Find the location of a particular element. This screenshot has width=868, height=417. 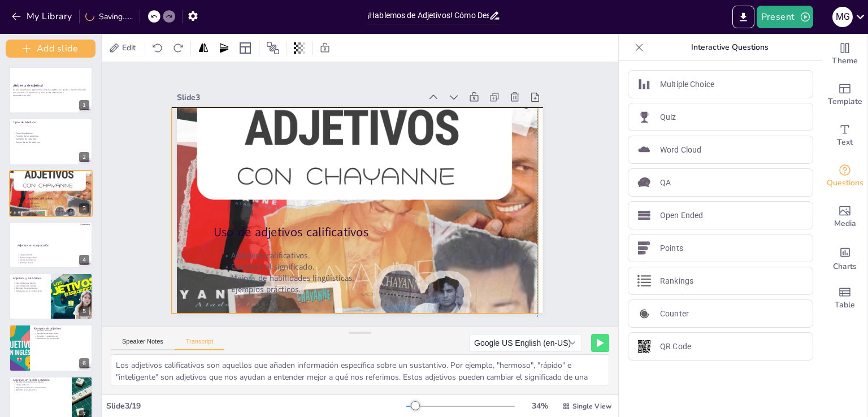

p: Ejemplos comunes. is located at coordinates (61, 330).